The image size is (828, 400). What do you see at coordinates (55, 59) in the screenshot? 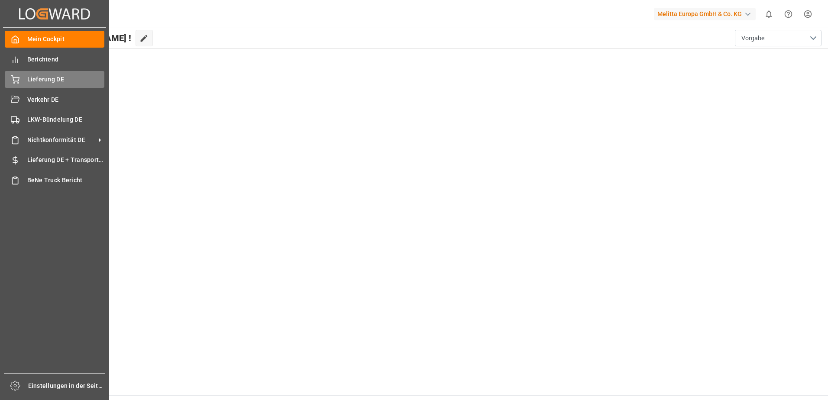
I see `a: Berichtend` at bounding box center [55, 59].